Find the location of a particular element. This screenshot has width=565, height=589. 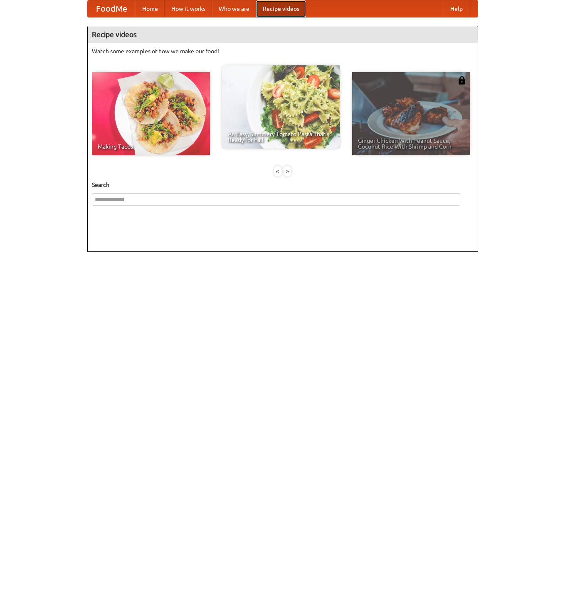

span: Making Tacos is located at coordinates (151, 146).